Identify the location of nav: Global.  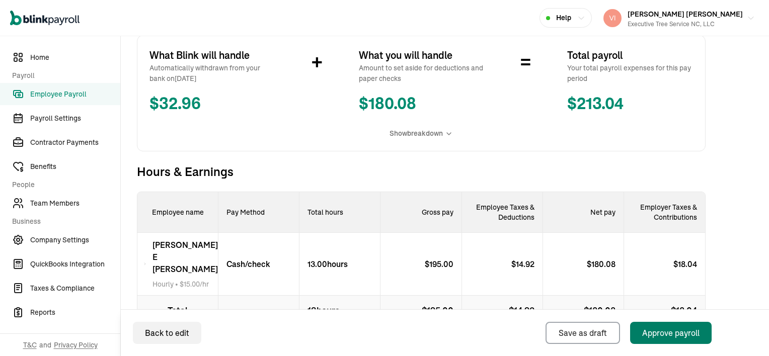
(45, 18).